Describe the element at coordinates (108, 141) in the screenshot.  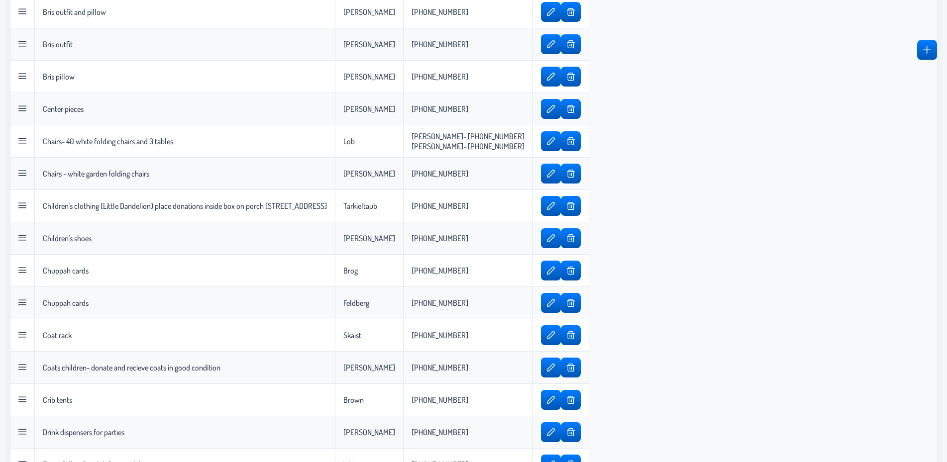
I see `p-celleditor: Chairs- 40 white folding chairs and 3 tables` at that location.